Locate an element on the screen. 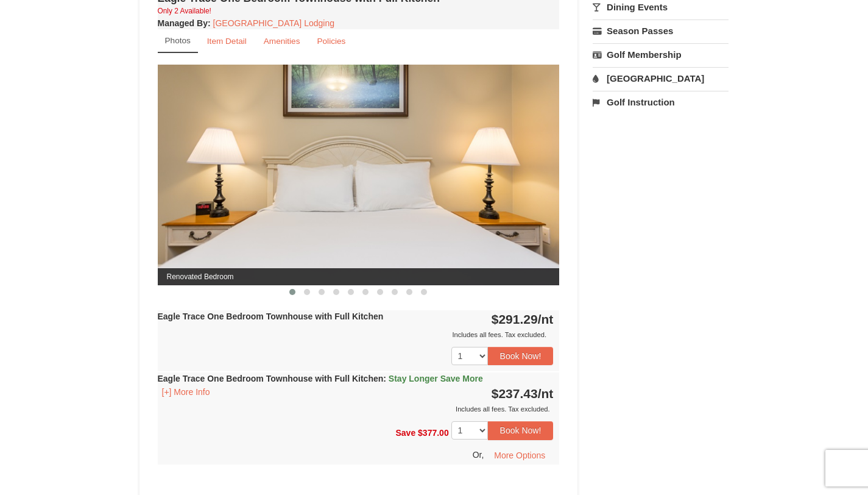 The width and height of the screenshot is (868, 495). button: [+] More Info is located at coordinates (186, 392).